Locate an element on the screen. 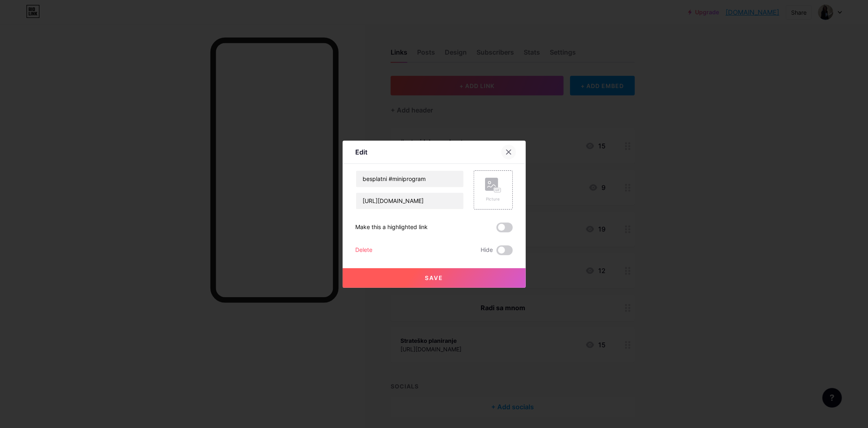 This screenshot has width=868, height=428. button: Save is located at coordinates (434, 278).